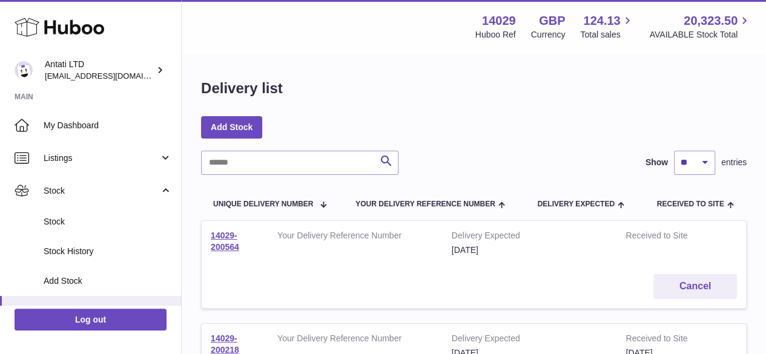 This screenshot has height=354, width=766. I want to click on a: Log out, so click(90, 320).